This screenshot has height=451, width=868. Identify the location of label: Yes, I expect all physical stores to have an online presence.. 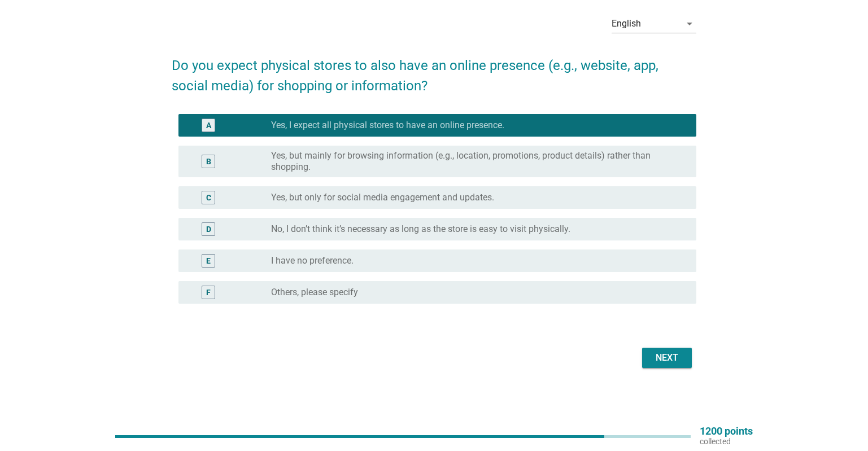
(388, 125).